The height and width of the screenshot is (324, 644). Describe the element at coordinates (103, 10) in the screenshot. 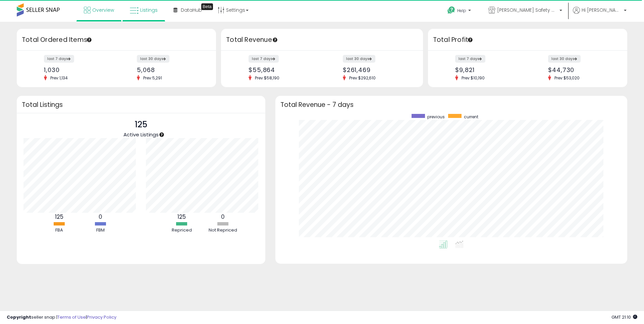

I see `span: Overview` at that location.